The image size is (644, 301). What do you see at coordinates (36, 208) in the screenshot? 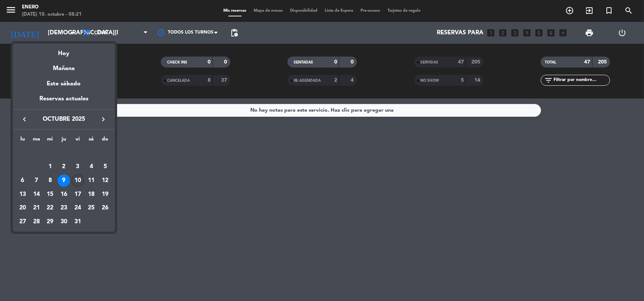
I see `div: 21` at bounding box center [36, 208].